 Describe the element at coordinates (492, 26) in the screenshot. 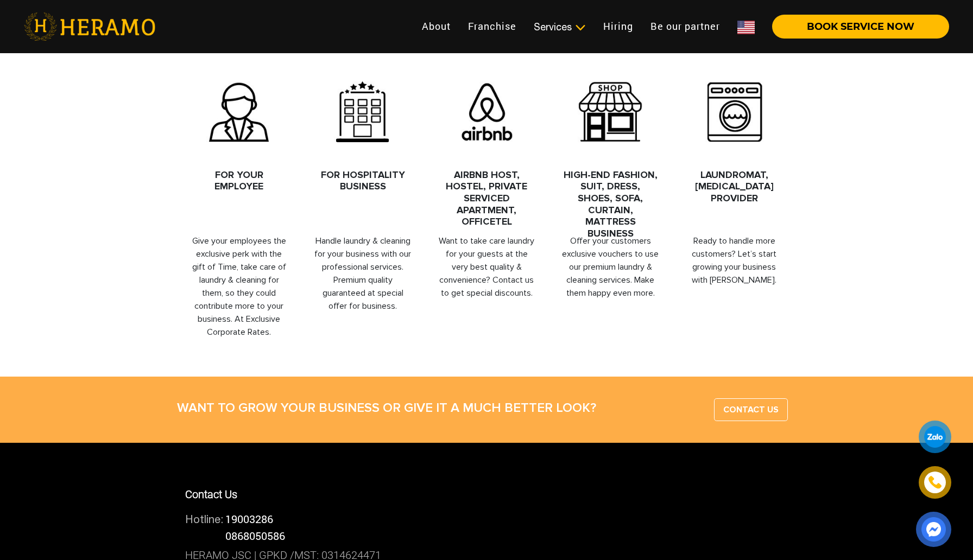

I see `a: Franchise` at that location.